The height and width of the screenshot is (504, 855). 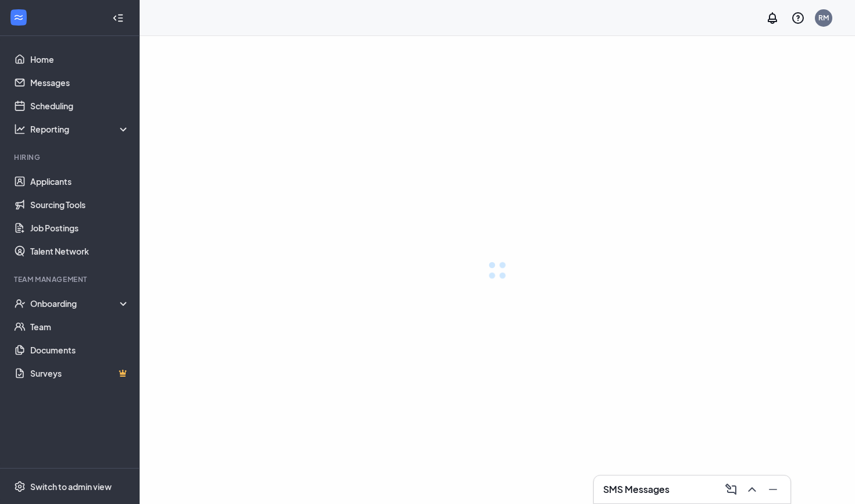 I want to click on svg: Analysis, so click(x=20, y=129).